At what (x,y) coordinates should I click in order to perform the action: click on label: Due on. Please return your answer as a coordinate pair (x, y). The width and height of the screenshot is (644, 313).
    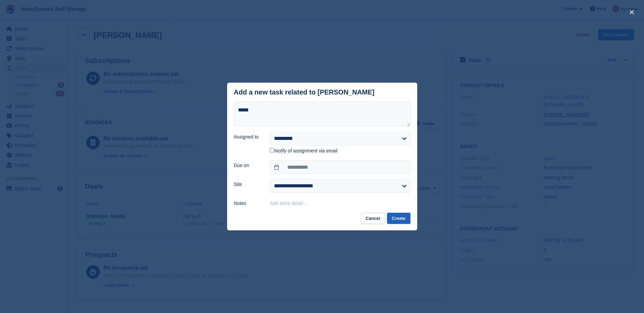
    Looking at the image, I should click on (248, 165).